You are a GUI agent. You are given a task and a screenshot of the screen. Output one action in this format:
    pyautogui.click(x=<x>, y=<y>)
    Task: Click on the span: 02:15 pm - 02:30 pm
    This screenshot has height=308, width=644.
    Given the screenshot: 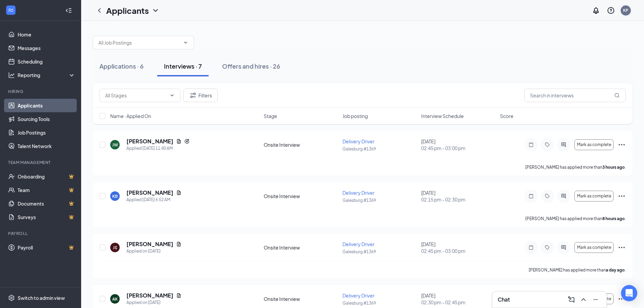 What is the action you would take?
    pyautogui.click(x=458, y=199)
    